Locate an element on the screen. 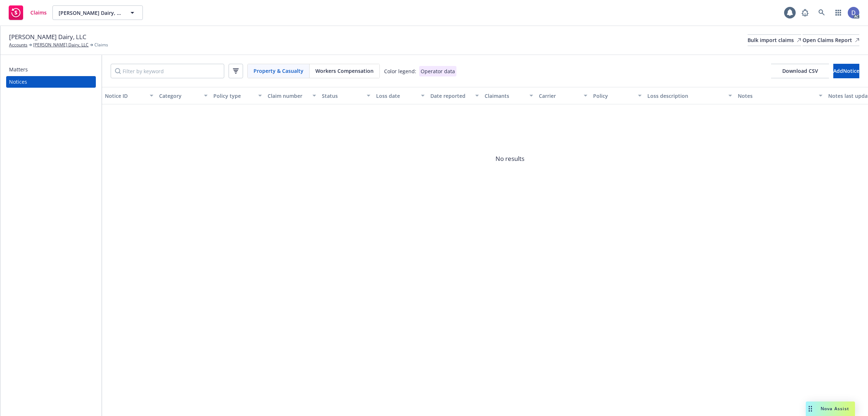  div: Category is located at coordinates (179, 96).